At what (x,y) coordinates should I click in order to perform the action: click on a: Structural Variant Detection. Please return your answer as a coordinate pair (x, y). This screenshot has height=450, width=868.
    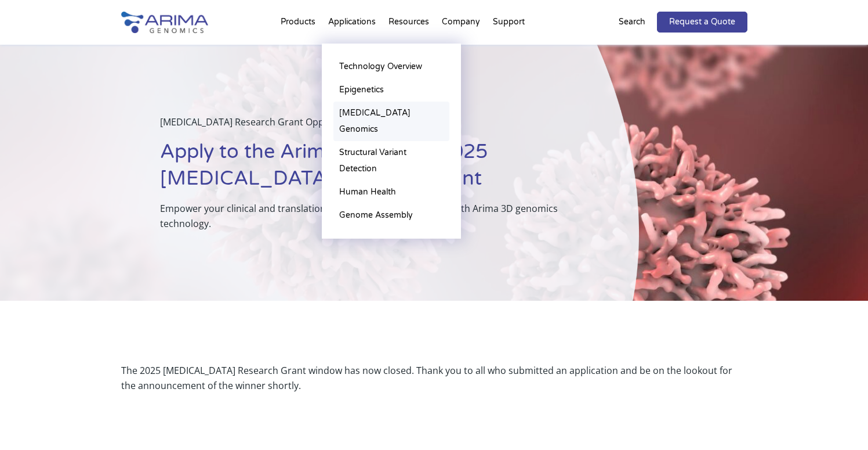
    Looking at the image, I should click on (392, 161).